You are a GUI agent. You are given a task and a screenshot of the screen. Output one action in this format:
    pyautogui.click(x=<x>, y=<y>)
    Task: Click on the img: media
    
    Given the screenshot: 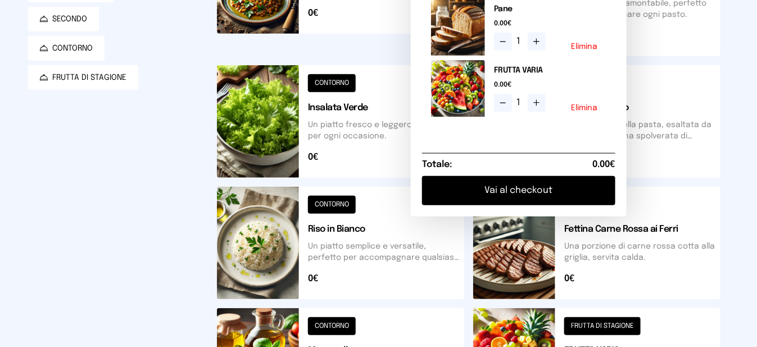 What is the action you would take?
    pyautogui.click(x=458, y=88)
    